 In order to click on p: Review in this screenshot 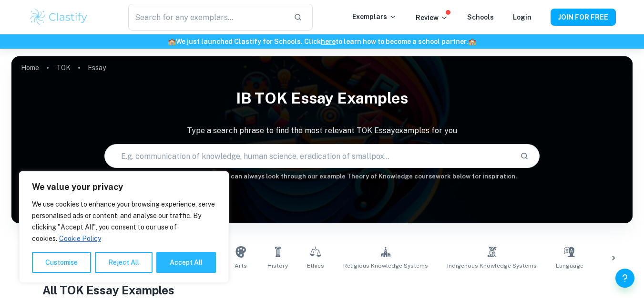, I will do `click(432, 18)`.